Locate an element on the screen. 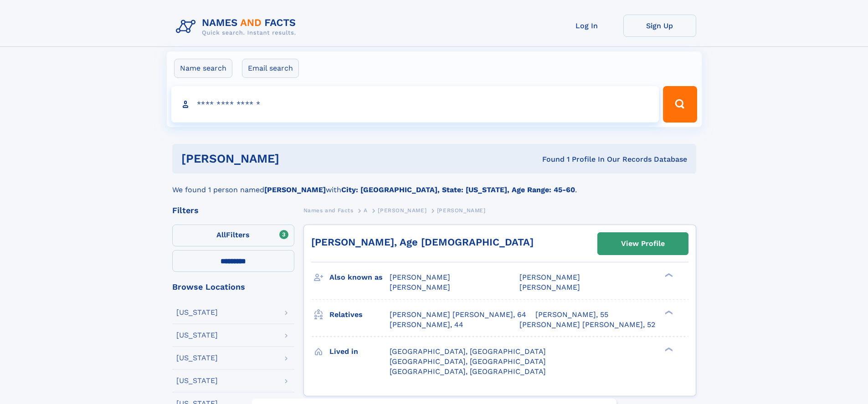 The width and height of the screenshot is (868, 404). a: A is located at coordinates (365, 210).